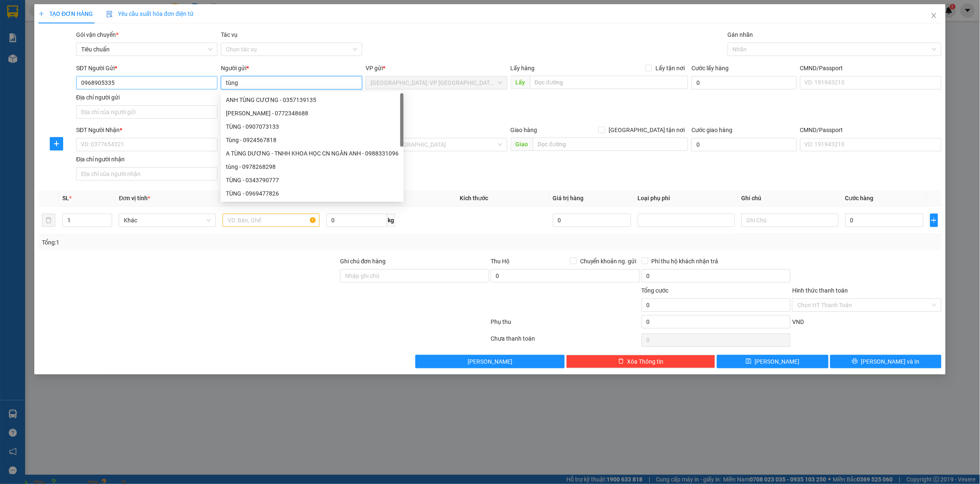  What do you see at coordinates (147, 68) in the screenshot?
I see `div: SĐT Người Gửi` at bounding box center [147, 68].